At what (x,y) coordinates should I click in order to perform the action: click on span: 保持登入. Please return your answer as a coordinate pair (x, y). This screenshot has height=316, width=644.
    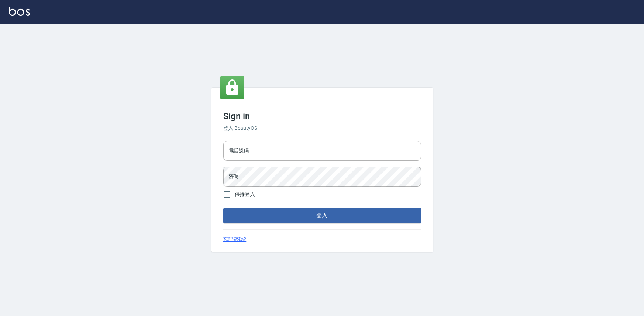
    Looking at the image, I should click on (245, 195).